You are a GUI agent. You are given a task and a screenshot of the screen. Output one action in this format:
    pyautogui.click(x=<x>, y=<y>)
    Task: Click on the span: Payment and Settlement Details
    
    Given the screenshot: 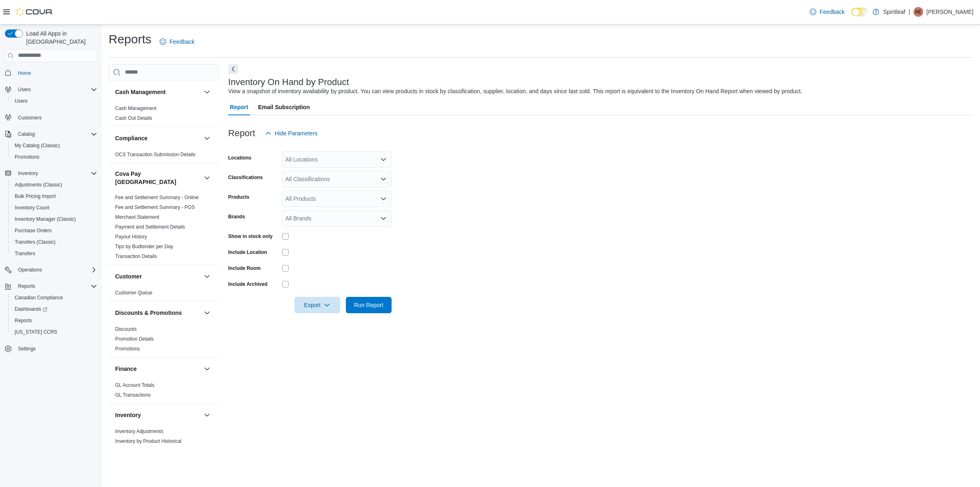 What is the action you would take?
    pyautogui.click(x=149, y=227)
    